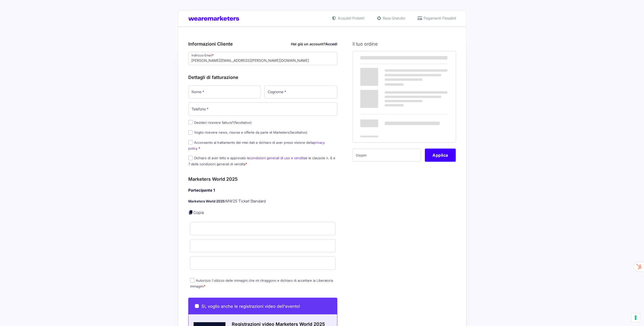 This screenshot has width=644, height=326. I want to click on span: Pagamenti Flessibili, so click(439, 18).